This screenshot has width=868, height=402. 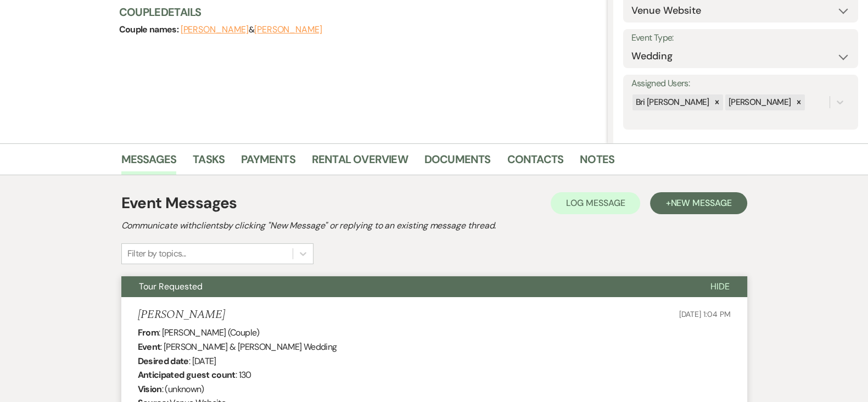 I want to click on a: Rental Overview, so click(x=360, y=163).